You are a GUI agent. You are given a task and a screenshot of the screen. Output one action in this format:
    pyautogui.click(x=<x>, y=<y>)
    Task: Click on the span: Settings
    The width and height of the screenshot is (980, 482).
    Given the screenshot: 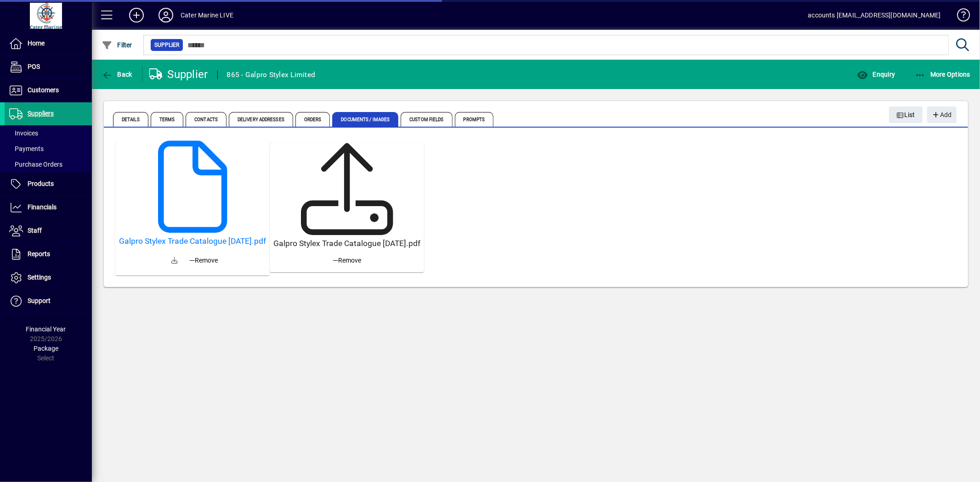 What is the action you would take?
    pyautogui.click(x=39, y=277)
    